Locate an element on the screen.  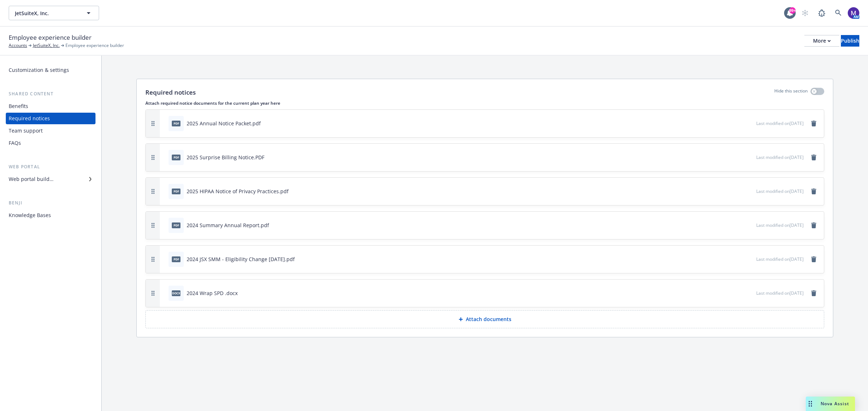
div: Team support is located at coordinates (26, 131).